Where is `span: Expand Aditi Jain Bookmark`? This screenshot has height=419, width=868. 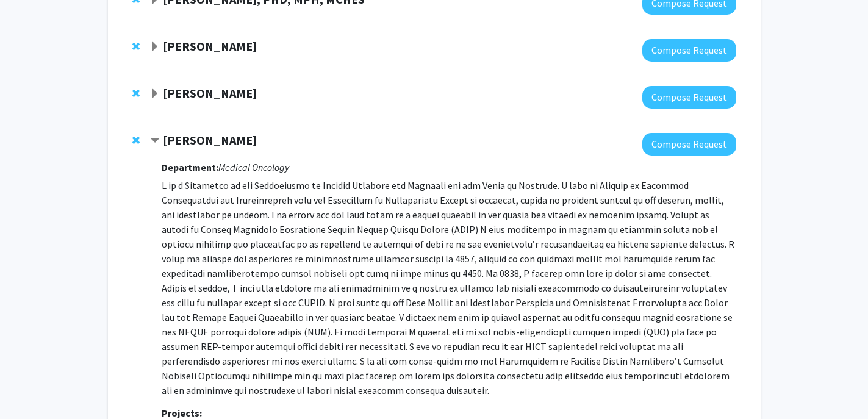
span: Expand Aditi Jain Bookmark is located at coordinates (155, 47).